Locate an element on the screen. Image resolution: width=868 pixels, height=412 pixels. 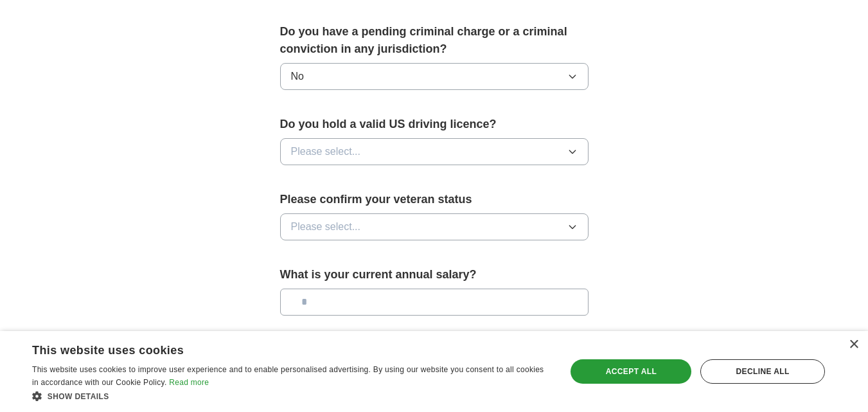
label: Do you have a pending criminal charge or a criminal conviction in any jurisdiction? is located at coordinates (434, 40).